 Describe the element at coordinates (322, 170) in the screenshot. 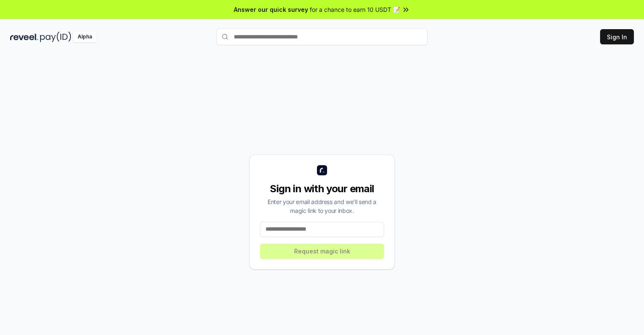

I see `img: logo_small` at that location.